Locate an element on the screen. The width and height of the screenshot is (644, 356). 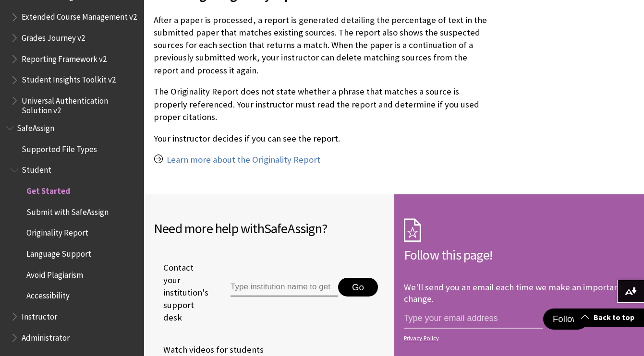
span: Reporting Framework v2 is located at coordinates (64, 57).